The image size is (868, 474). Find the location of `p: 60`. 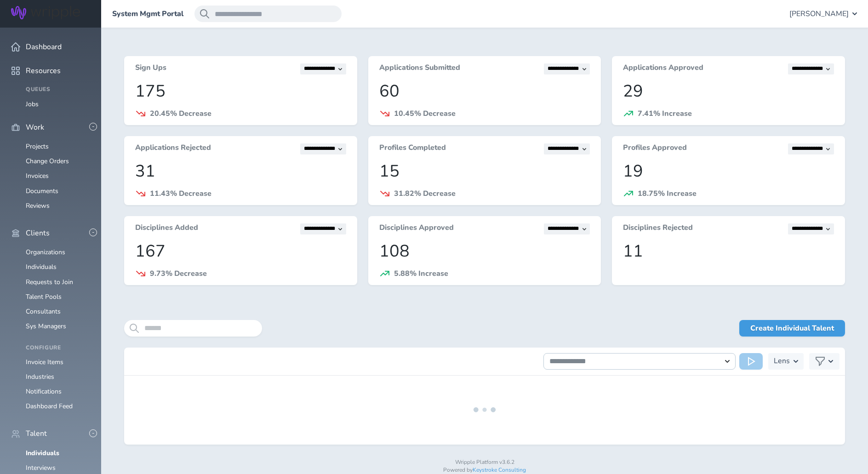

p: 60 is located at coordinates (485, 91).